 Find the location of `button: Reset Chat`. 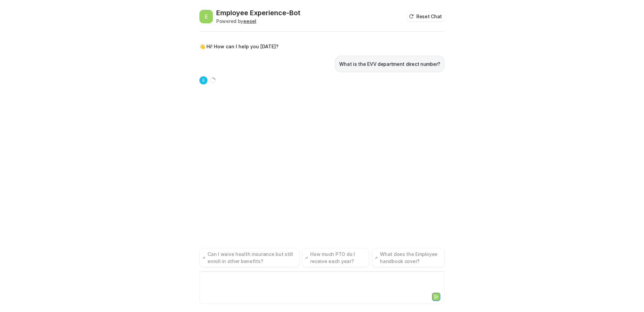

button: Reset Chat is located at coordinates (426, 16).